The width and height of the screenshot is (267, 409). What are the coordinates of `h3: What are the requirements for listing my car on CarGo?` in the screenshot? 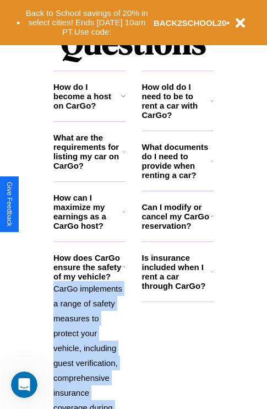 It's located at (88, 152).